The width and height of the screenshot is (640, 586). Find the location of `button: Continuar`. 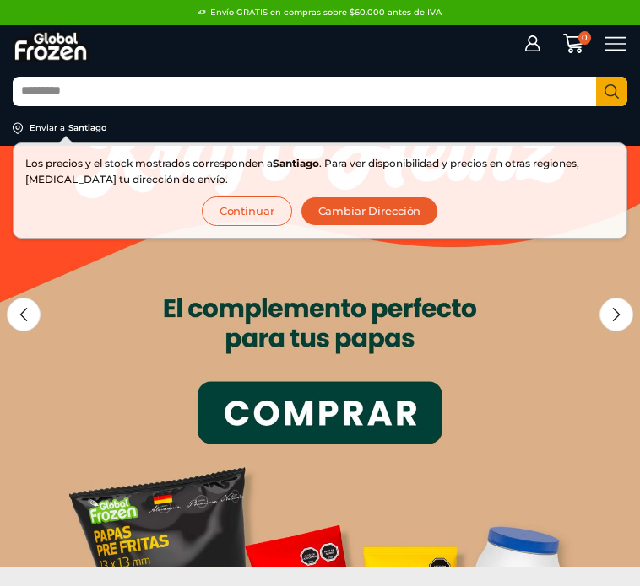

button: Continuar is located at coordinates (246, 211).